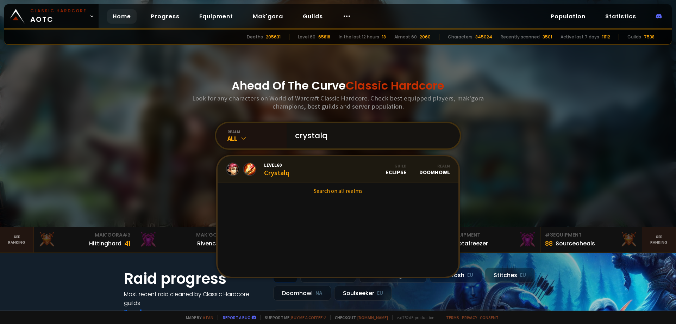 This screenshot has width=676, height=324. What do you see at coordinates (547, 37) in the screenshot?
I see `div: 3501` at bounding box center [547, 37].